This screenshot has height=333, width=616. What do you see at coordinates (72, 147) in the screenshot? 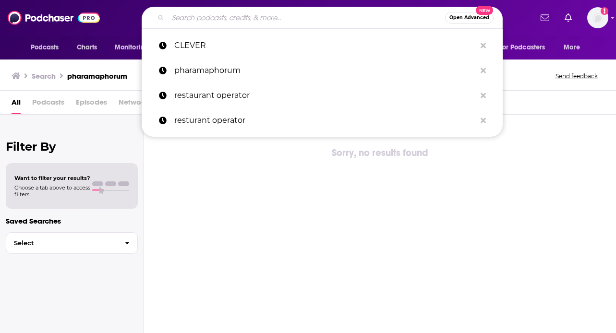
I see `h2: Filter By` at bounding box center [72, 147].